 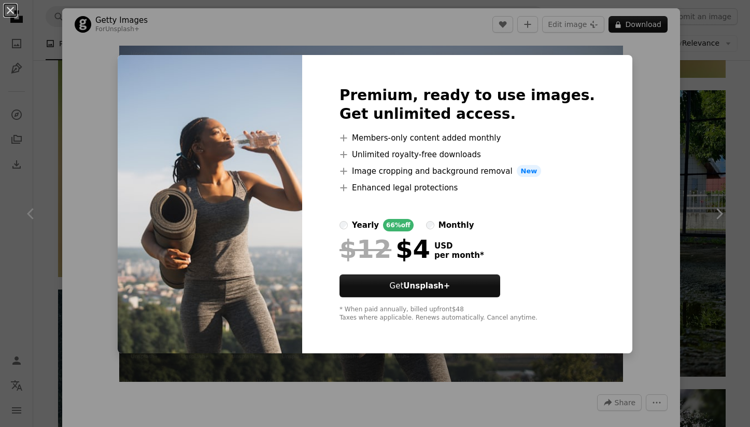 What do you see at coordinates (467, 171) in the screenshot?
I see `li: Image cropping and background removal` at bounding box center [467, 171].